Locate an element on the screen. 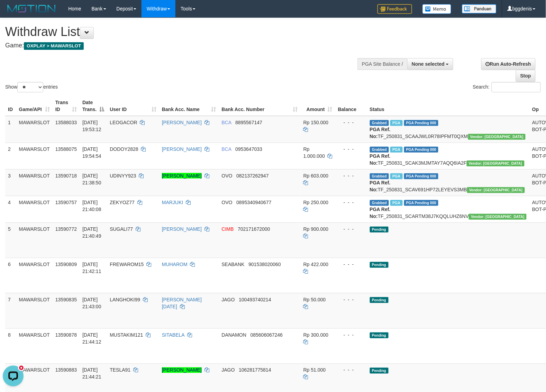 The width and height of the screenshot is (546, 392). button: None selected is located at coordinates (430, 64).